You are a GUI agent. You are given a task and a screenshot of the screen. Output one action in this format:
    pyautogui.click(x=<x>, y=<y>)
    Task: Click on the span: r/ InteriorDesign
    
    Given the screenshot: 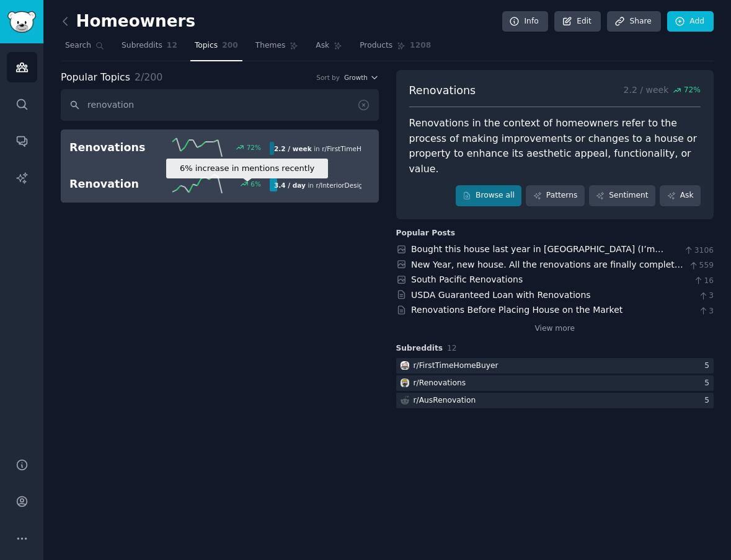 What is the action you would take?
    pyautogui.click(x=341, y=186)
    